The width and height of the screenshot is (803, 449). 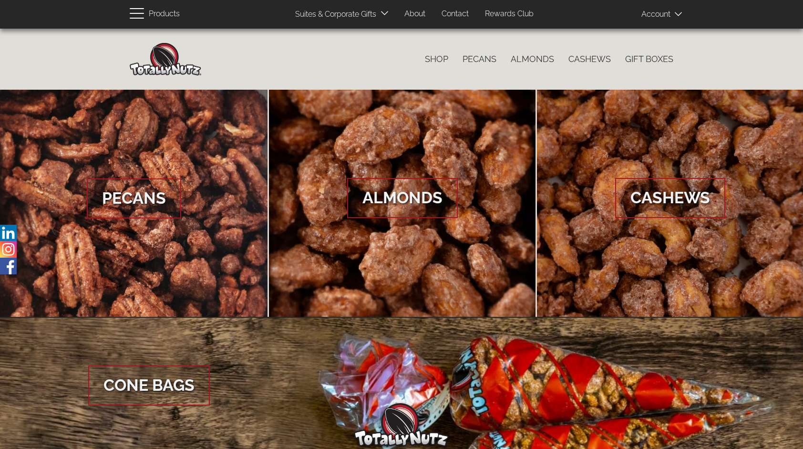 I want to click on a: Gift Boxes, so click(x=649, y=59).